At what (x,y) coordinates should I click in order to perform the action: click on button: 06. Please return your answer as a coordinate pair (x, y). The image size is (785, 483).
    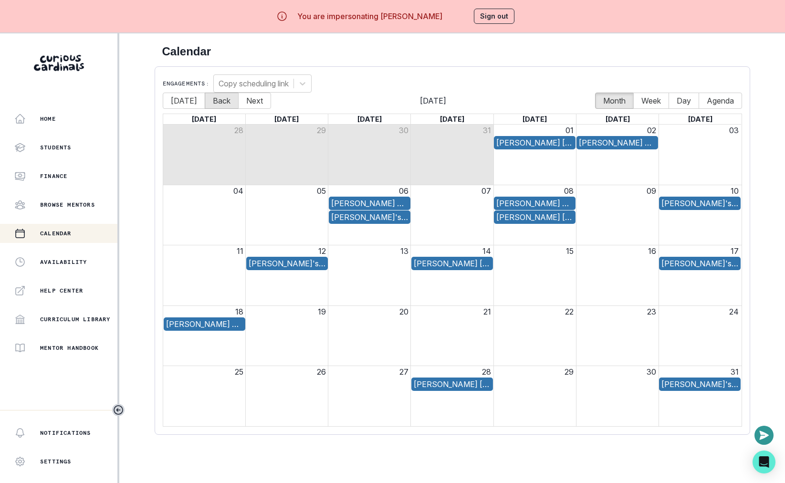
    Looking at the image, I should click on (404, 191).